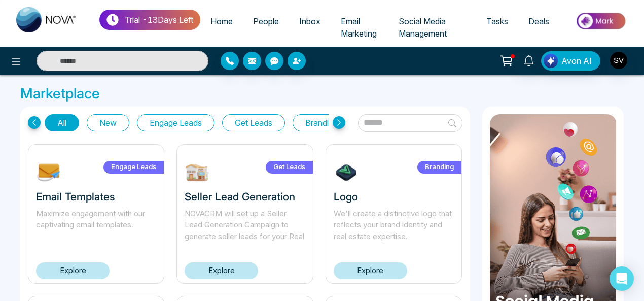 This screenshot has width=644, height=301. Describe the element at coordinates (439, 167) in the screenshot. I see `label: Branding` at that location.